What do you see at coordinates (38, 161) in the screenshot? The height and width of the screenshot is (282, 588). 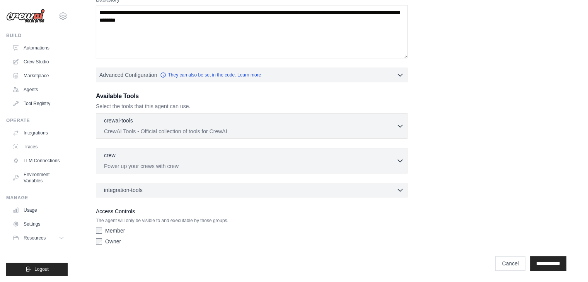 I see `a: LLM Connections` at bounding box center [38, 161].